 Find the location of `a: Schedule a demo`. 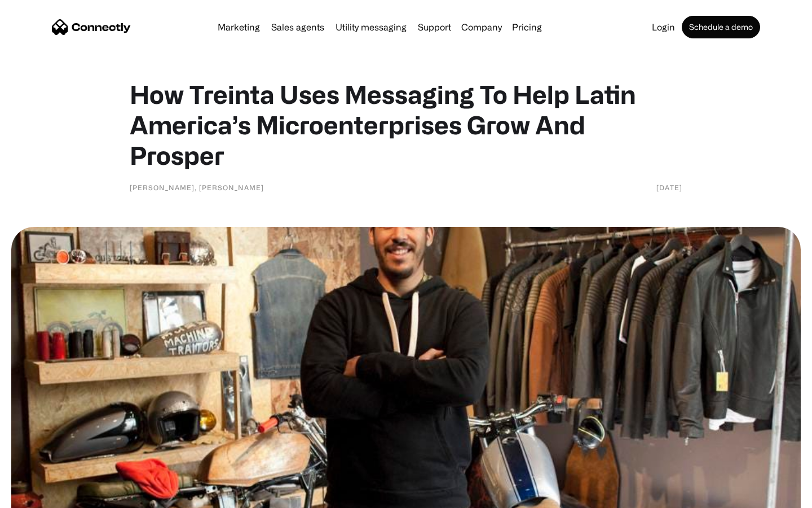

a: Schedule a demo is located at coordinates (720, 27).